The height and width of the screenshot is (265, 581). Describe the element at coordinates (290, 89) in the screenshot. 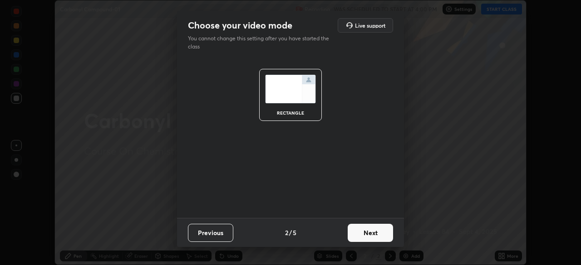

I see `img: normalScreenIcon.ae25ed63.svg` at that location.